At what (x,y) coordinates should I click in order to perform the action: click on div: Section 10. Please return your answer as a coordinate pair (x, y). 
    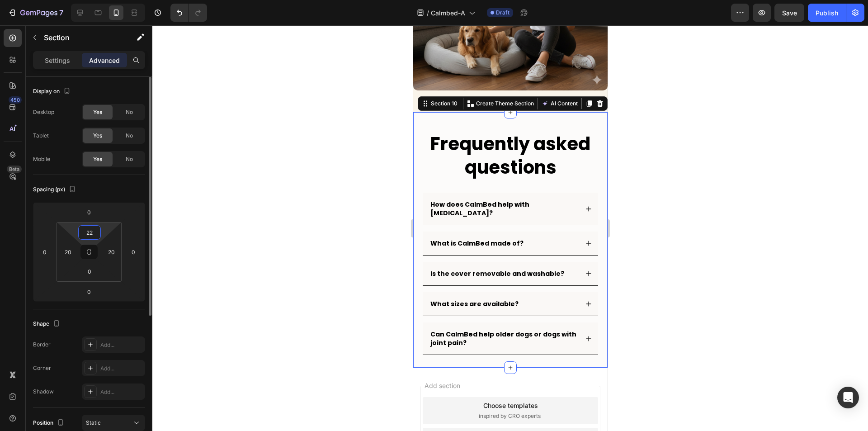
    Looking at the image, I should click on (31, 78).